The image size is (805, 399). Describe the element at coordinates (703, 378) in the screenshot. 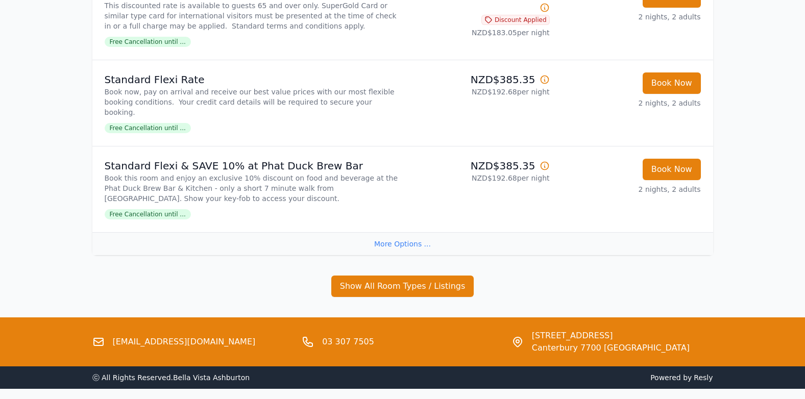

I see `a: Resly` at that location.